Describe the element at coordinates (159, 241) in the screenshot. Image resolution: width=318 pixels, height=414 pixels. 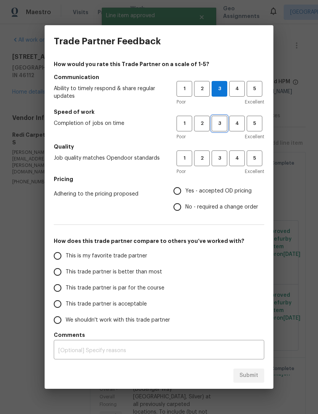
I see `h5: How does this trade partner compare to others you’ve worked with?` at that location.